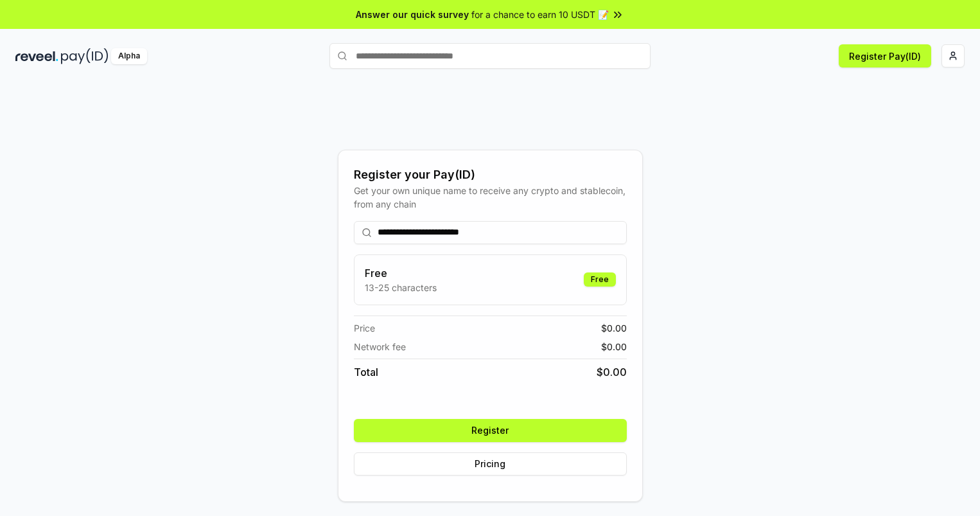 The height and width of the screenshot is (516, 980). I want to click on span: Price, so click(364, 328).